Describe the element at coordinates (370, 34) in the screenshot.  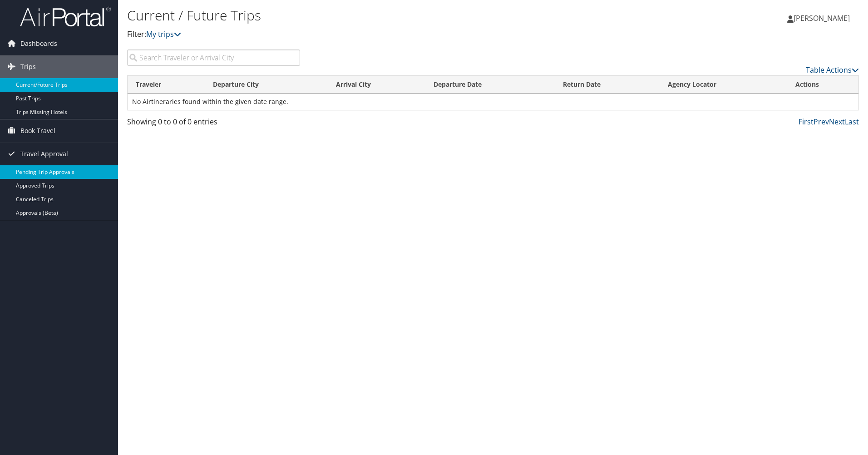
I see `p: Filter:` at that location.